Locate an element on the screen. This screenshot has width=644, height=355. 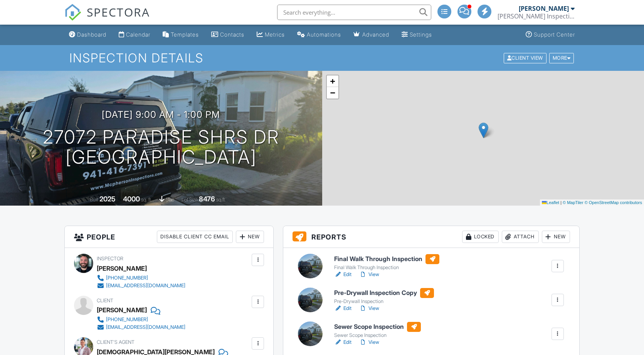
a: © OpenStreetMap contributors is located at coordinates (613, 203).